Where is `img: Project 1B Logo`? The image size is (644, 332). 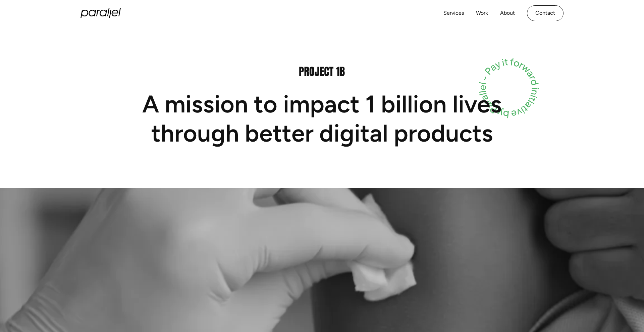
img: Project 1B Logo is located at coordinates (322, 71).